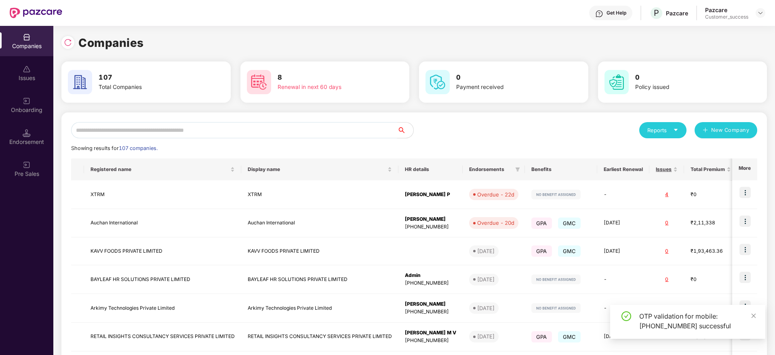  What do you see at coordinates (496, 223) in the screenshot?
I see `div: Overdue - 20d` at bounding box center [496, 223].